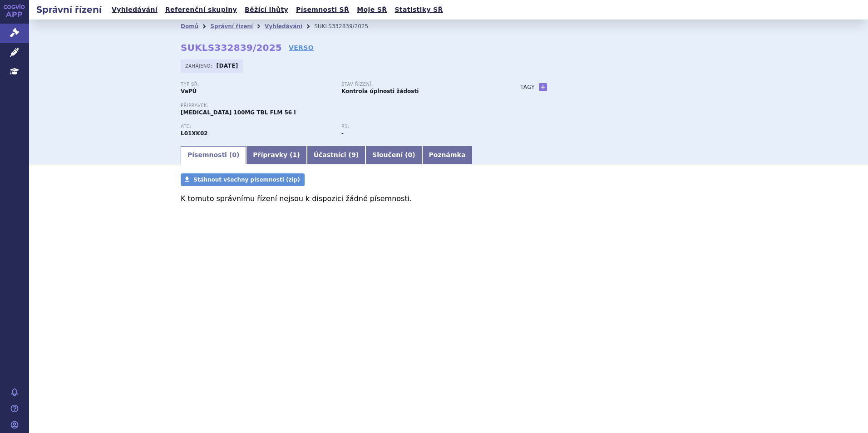 The height and width of the screenshot is (433, 868). I want to click on a: Účastníci (9), so click(336, 155).